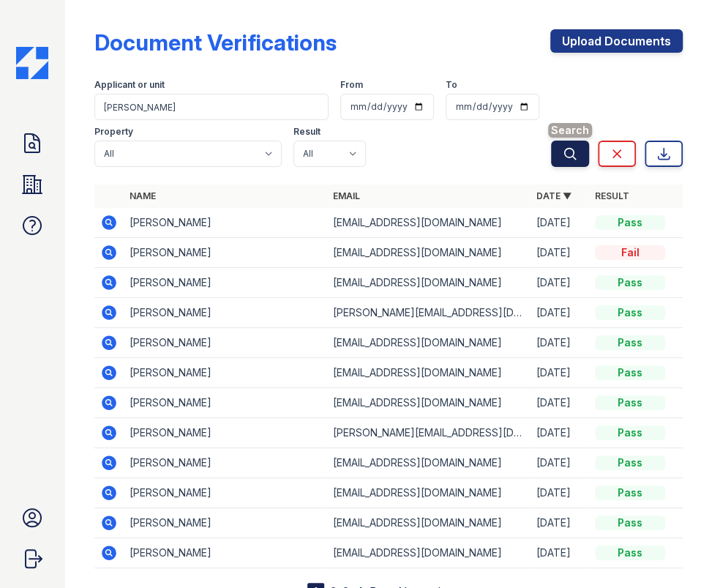  Describe the element at coordinates (212, 107) in the screenshot. I see `input: Search by name, email, or unit number` at that location.